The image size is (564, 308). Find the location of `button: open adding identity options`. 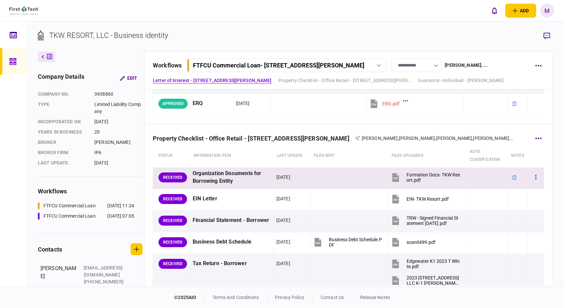

button: open adding identity options is located at coordinates (520, 11).